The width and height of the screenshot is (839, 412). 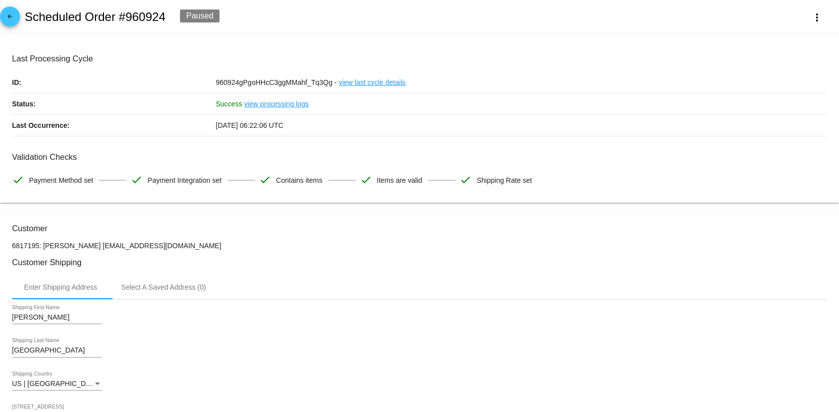 What do you see at coordinates (184, 180) in the screenshot?
I see `span: Payment Integration set` at bounding box center [184, 180].